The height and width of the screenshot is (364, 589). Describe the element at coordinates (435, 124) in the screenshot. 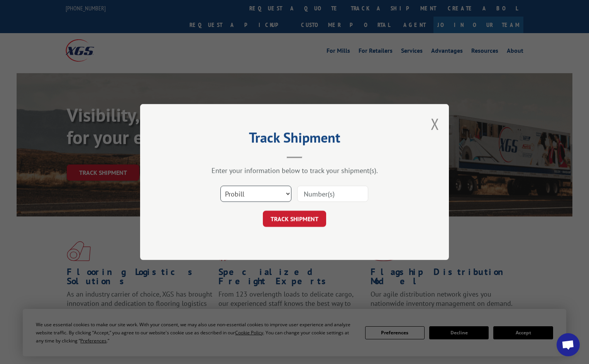

I see `button: Close modal` at that location.